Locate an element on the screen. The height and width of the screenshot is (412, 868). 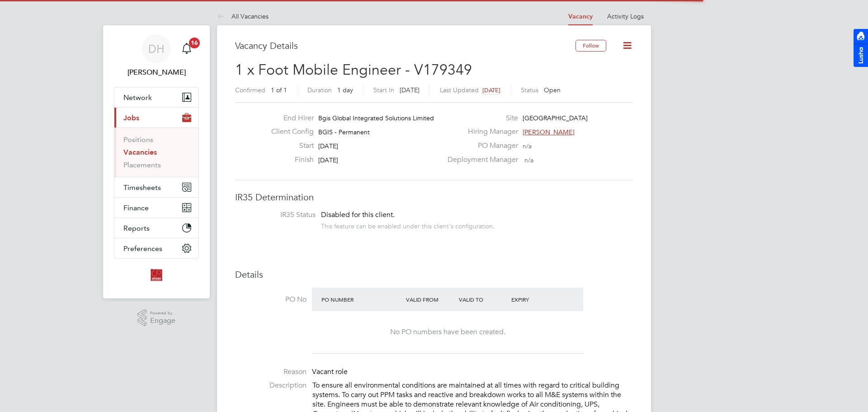
a: Go to home page is located at coordinates (156, 275).